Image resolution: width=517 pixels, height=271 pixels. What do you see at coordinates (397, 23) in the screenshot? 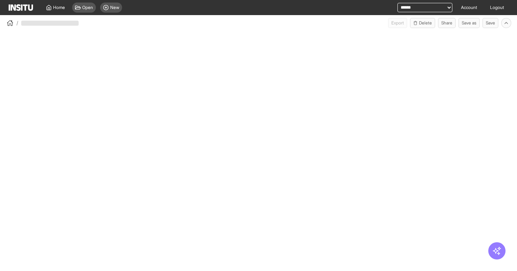
I see `span: Can currently only export from Insights reports.` at bounding box center [397, 23].